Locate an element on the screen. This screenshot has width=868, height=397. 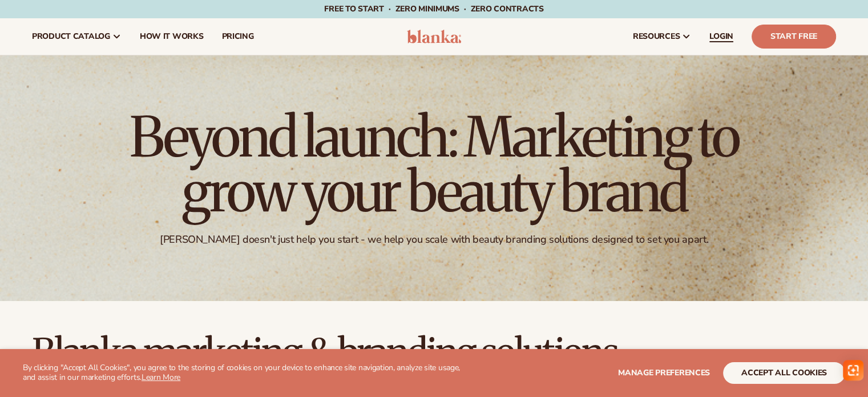
span: LOGIN is located at coordinates (721, 37).